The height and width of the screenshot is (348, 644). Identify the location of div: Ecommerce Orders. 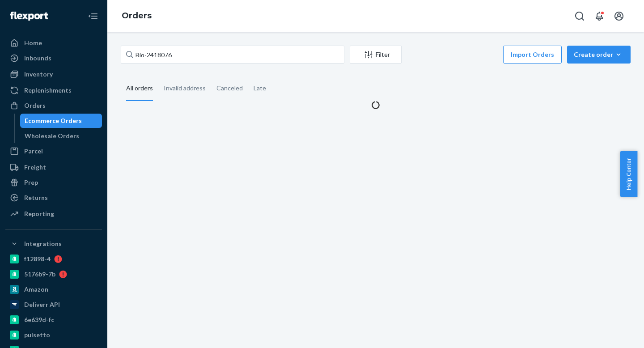
(53, 121).